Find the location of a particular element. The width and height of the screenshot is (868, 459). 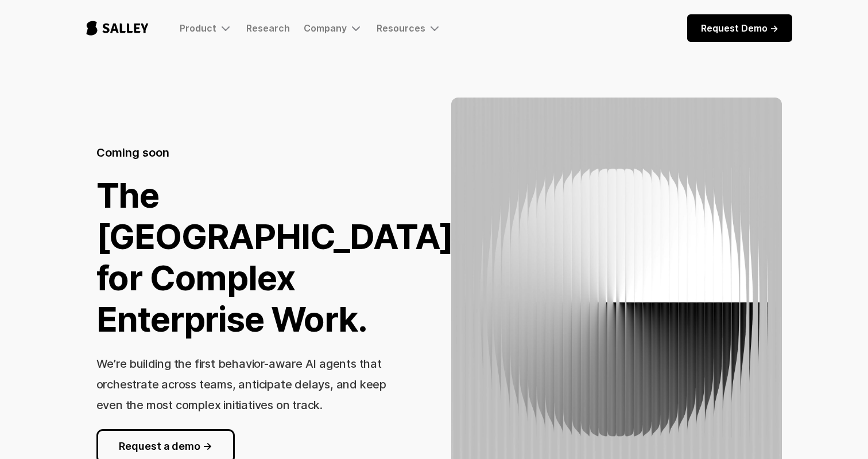

a: home is located at coordinates (117, 28).